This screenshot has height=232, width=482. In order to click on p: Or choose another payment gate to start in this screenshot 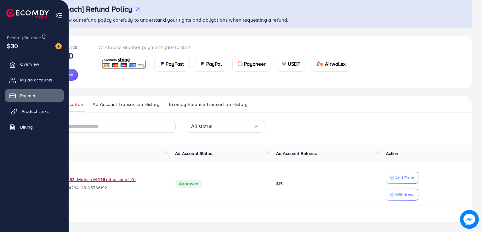, I will do `click(227, 47)`.